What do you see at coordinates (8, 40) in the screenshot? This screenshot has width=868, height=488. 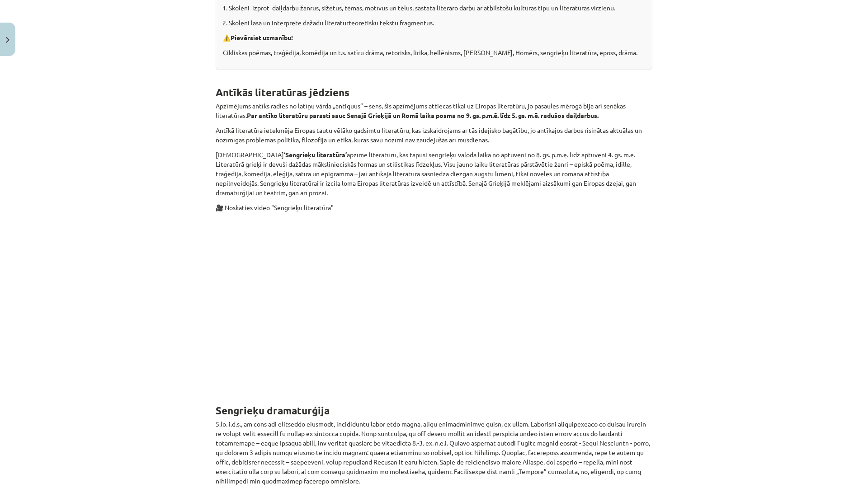 I see `img: icon-close-lesson-0947bae3869378f0d4975bcd49f059093ad1ed9edebbc8119c70593378902aed.svg` at bounding box center [8, 40].